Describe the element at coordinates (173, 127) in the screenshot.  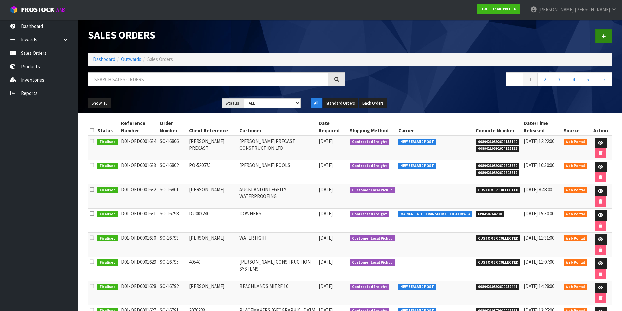
I see `th: Order Number` at that location.